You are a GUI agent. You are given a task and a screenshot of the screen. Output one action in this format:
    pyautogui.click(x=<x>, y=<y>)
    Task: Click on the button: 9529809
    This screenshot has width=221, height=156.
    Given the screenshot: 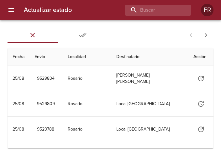 What is the action you would take?
    pyautogui.click(x=46, y=104)
    